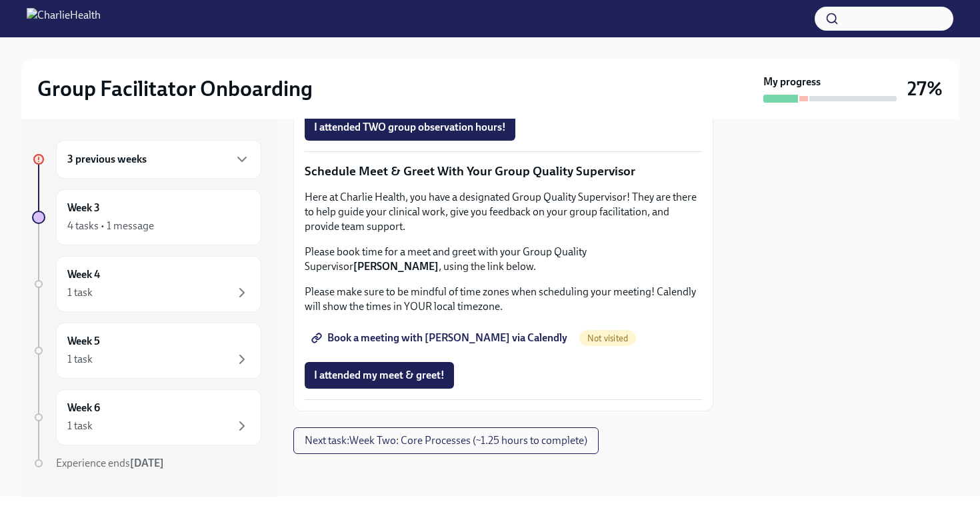 The height and width of the screenshot is (510, 980). Describe the element at coordinates (110, 462) in the screenshot. I see `span: Experience ends` at that location.